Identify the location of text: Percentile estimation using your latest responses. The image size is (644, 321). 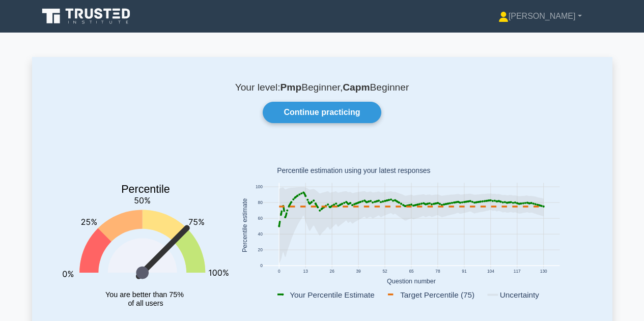
(353, 171).